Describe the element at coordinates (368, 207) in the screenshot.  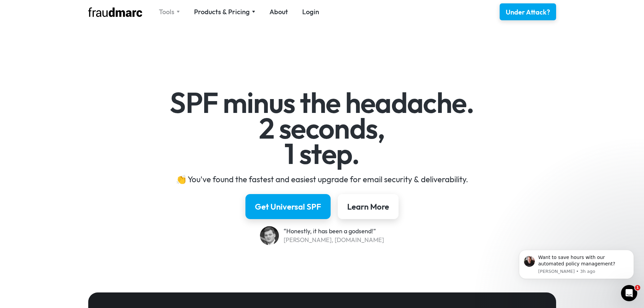
I see `a: Learn More` at that location.